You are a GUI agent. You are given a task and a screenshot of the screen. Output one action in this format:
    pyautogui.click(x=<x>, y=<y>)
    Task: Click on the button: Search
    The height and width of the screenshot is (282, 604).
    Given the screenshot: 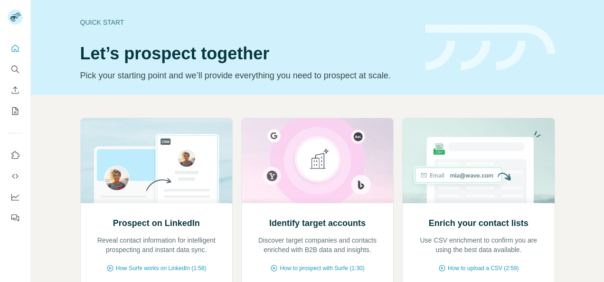 What is the action you would take?
    pyautogui.click(x=15, y=69)
    